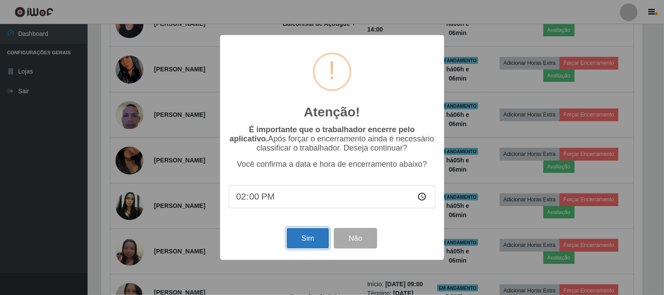  I want to click on b: É importante que o trabalhador encerre pelo aplicativo., so click(322, 134).